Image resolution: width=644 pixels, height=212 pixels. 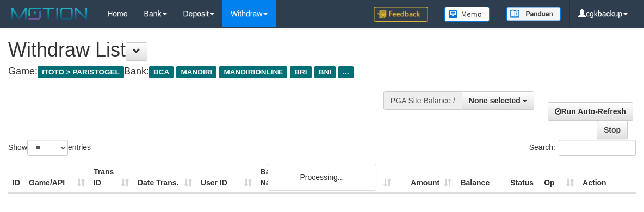 I want to click on th: Op, so click(x=559, y=177).